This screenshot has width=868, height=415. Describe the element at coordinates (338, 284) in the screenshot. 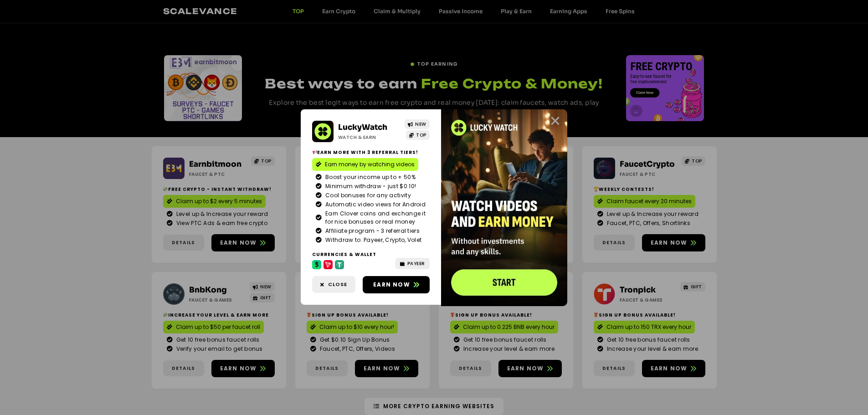

I see `span: Close` at that location.